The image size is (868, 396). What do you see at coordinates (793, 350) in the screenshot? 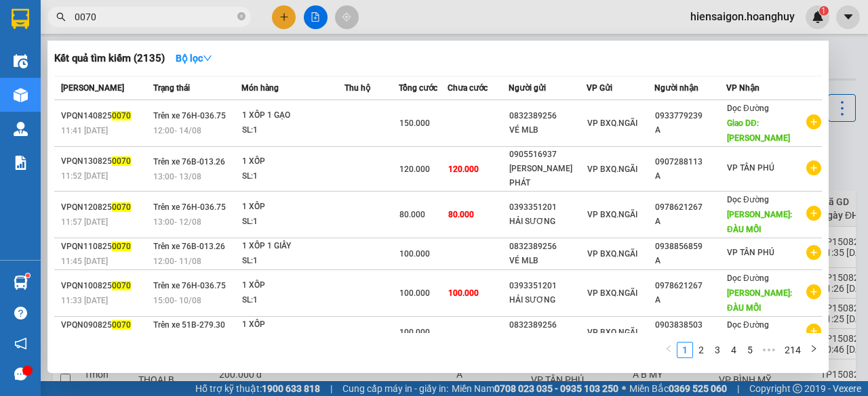
I see `a: 214` at bounding box center [793, 350].